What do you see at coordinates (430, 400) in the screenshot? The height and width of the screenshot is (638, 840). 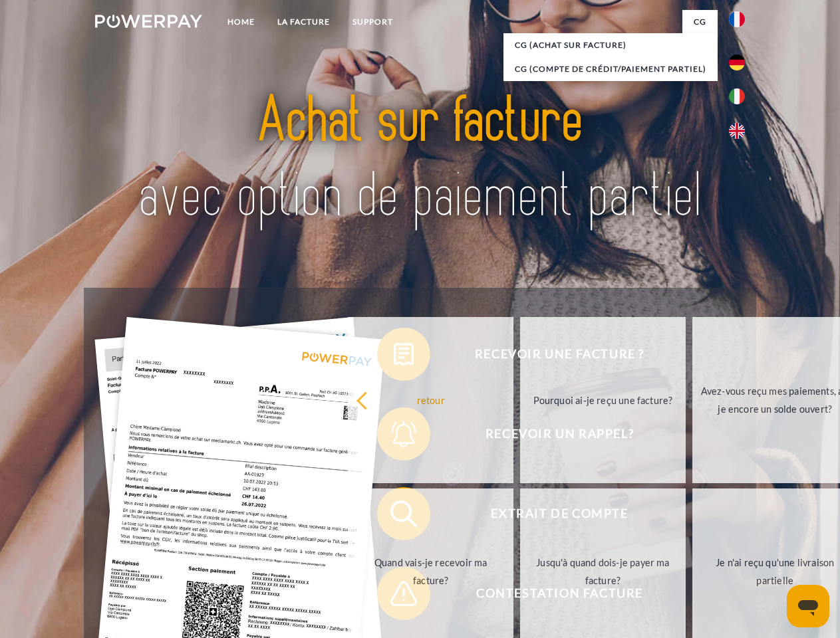 I see `div: retour` at bounding box center [430, 400].